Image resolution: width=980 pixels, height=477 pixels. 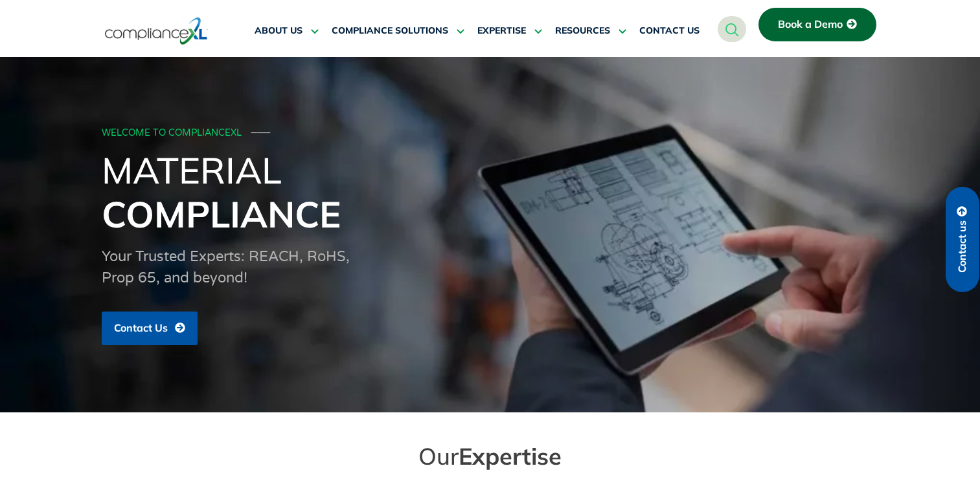 I want to click on a: Contact us, so click(x=963, y=239).